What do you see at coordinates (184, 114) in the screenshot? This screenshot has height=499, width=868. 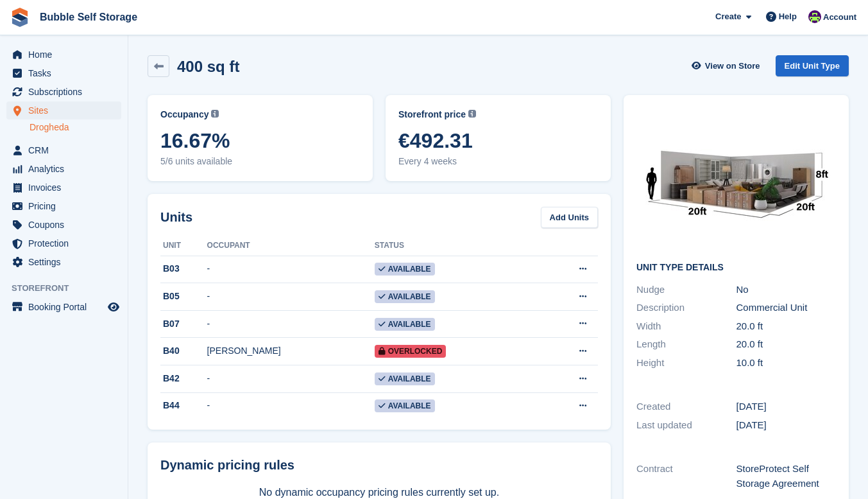 I see `span: Occupancy` at bounding box center [184, 114].